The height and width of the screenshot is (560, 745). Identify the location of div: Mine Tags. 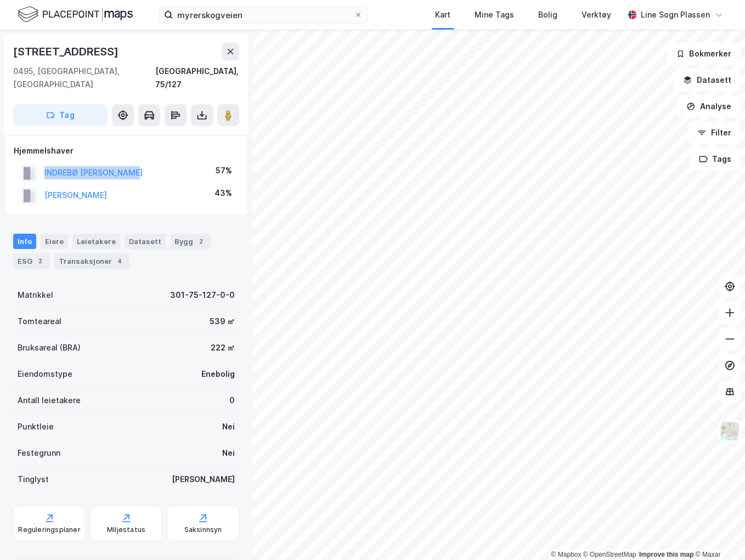
(494, 15).